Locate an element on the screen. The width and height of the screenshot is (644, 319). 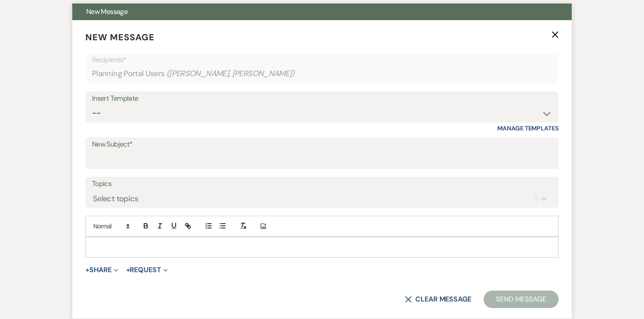
a: Manage Templates is located at coordinates (528, 128).